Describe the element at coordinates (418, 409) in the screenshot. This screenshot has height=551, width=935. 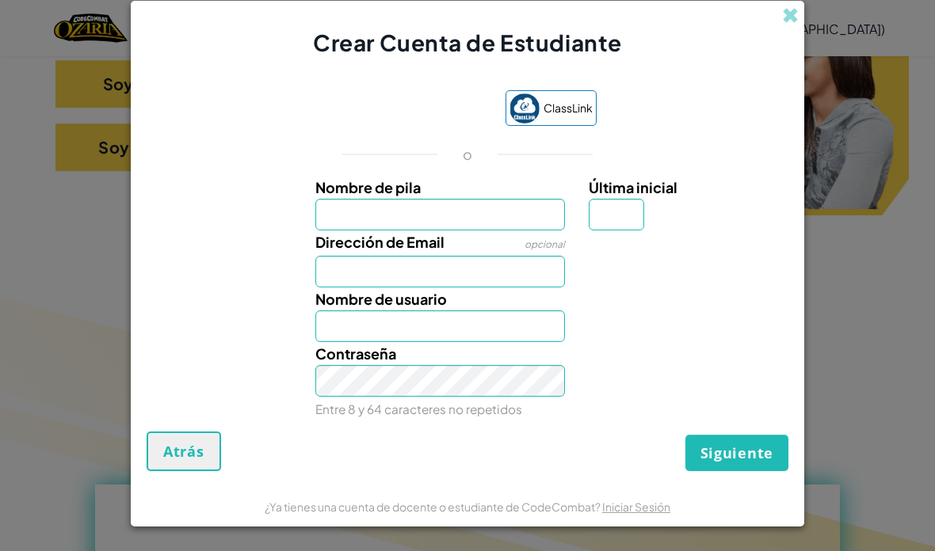
I see `small: Entre 8 y 64 caracteres no repetidos` at that location.